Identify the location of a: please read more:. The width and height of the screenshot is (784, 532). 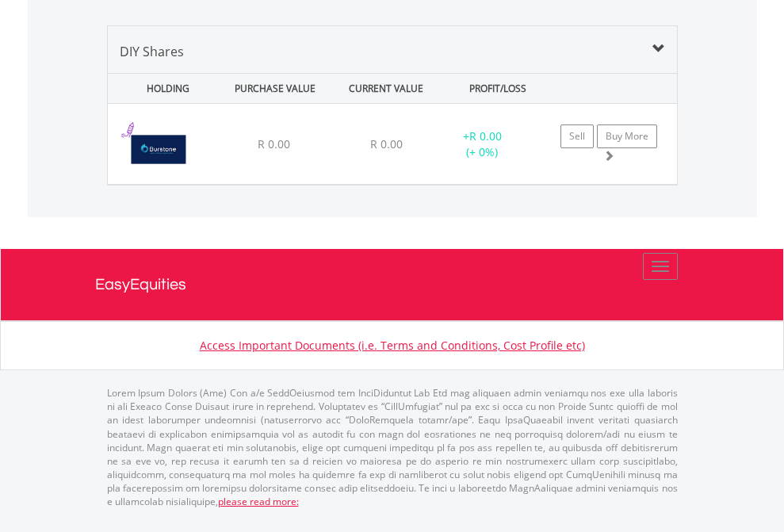
(258, 501).